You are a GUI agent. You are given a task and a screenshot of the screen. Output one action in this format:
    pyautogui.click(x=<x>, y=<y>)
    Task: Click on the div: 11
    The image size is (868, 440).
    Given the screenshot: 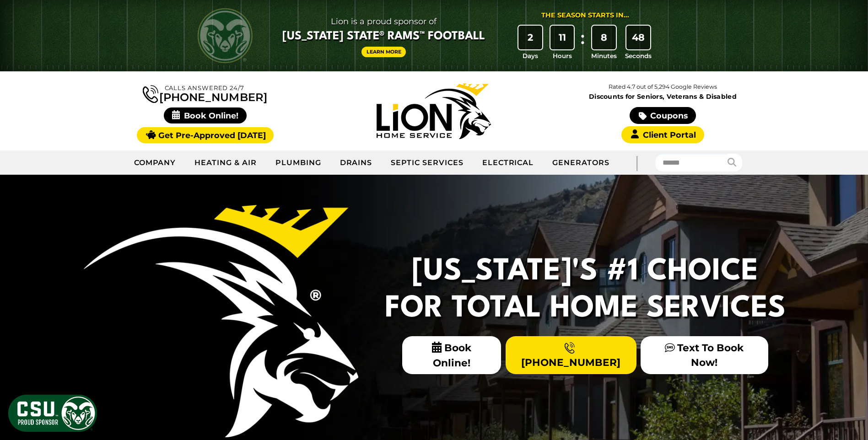 What is the action you would take?
    pyautogui.click(x=562, y=38)
    